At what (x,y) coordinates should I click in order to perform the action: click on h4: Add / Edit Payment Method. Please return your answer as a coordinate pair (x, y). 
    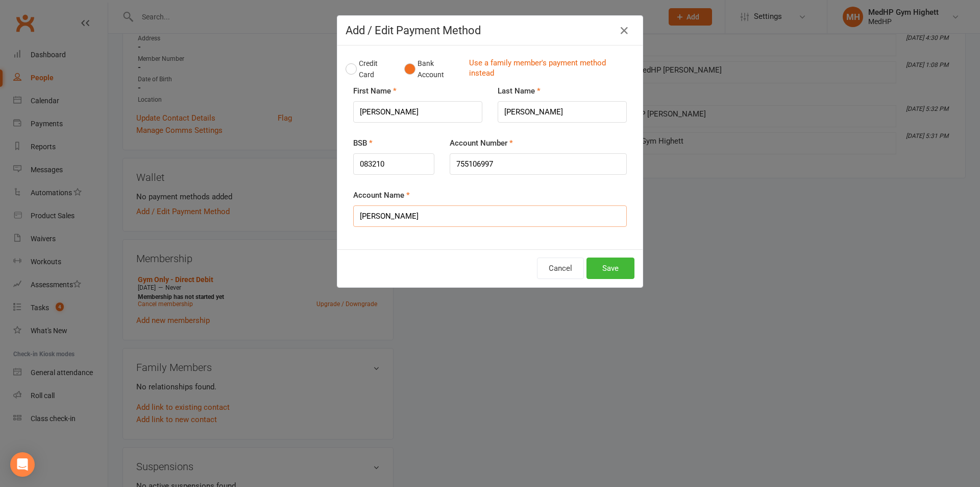
    Looking at the image, I should click on (490, 30).